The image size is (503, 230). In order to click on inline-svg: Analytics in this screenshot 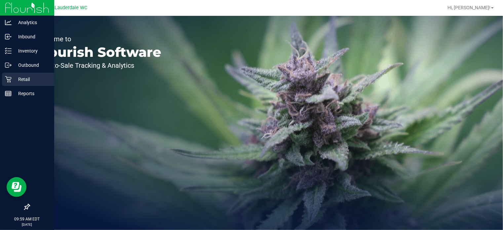, I will do `click(8, 22)`.